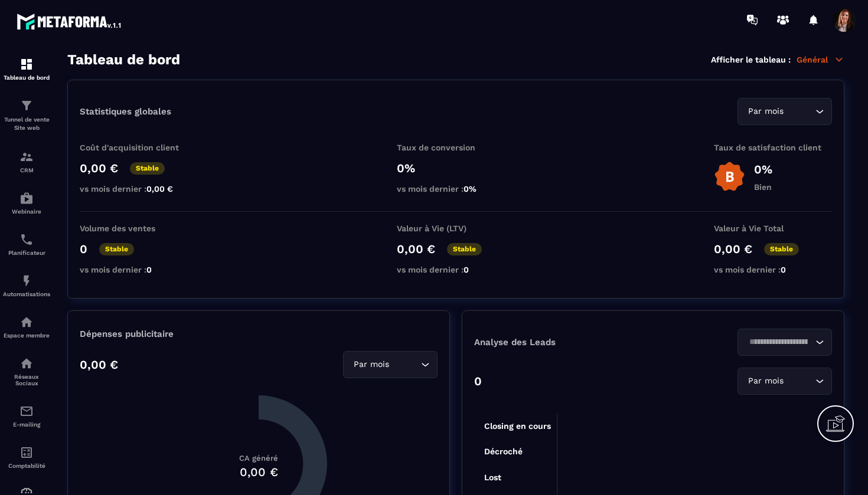 This screenshot has width=868, height=495. I want to click on p: Planificateur, so click(27, 252).